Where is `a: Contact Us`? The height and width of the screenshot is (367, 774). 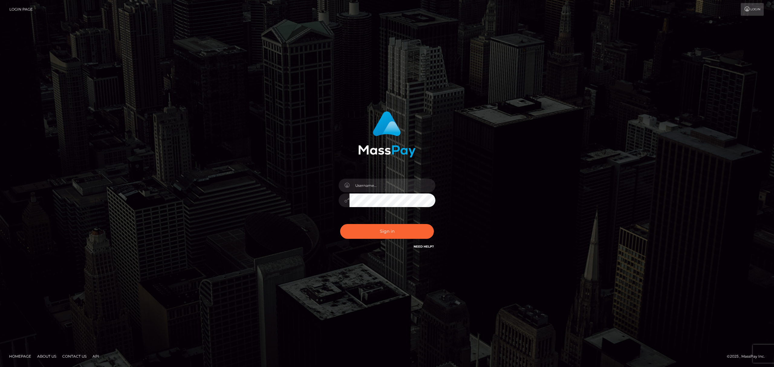
a: Contact Us is located at coordinates (74, 356).